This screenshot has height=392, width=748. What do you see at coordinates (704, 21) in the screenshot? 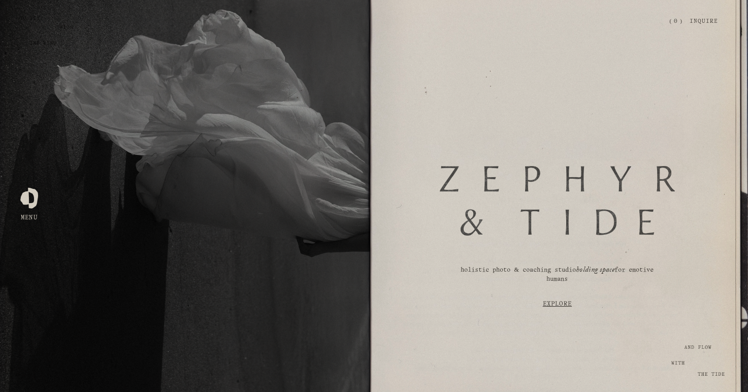
I see `a: Inquire` at bounding box center [704, 21].